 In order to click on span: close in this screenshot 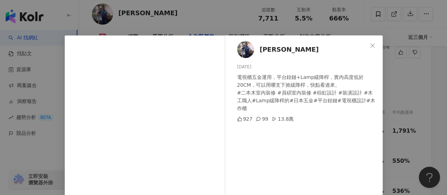, I will do `click(372, 46)`.